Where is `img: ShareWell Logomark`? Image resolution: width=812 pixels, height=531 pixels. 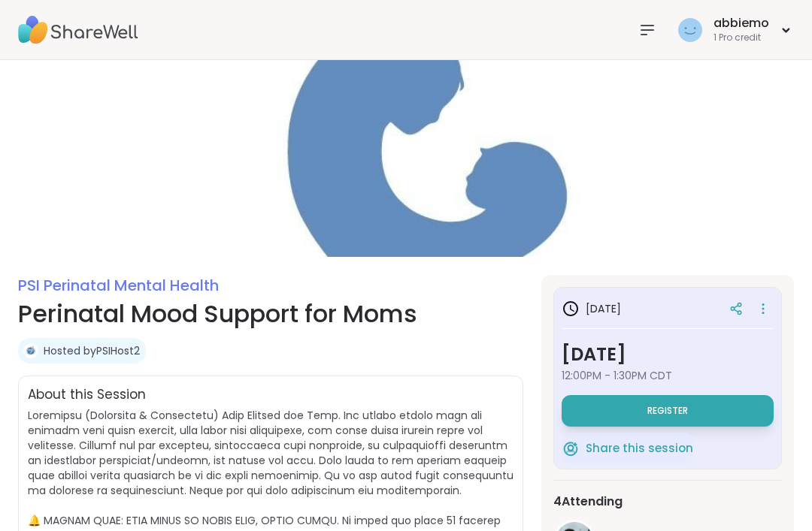
img: ShareWell Logomark is located at coordinates (571, 449).